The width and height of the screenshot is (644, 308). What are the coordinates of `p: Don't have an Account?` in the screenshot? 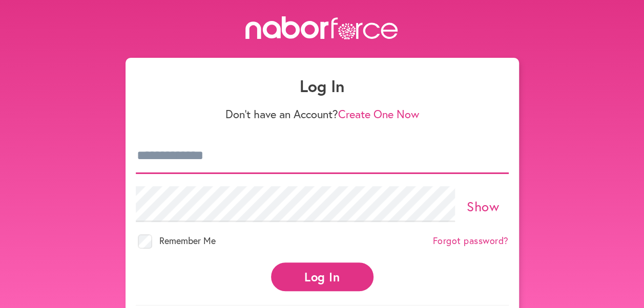 It's located at (322, 114).